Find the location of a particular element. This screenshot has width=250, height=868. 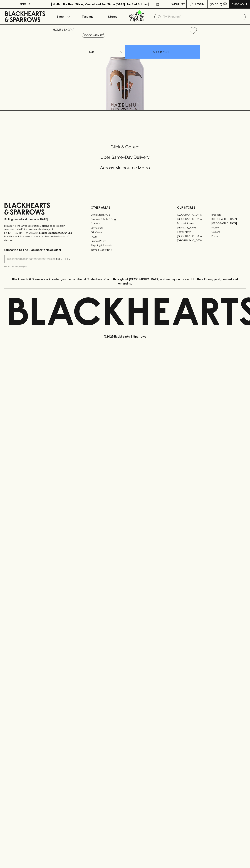

p: Can is located at coordinates (92, 52).